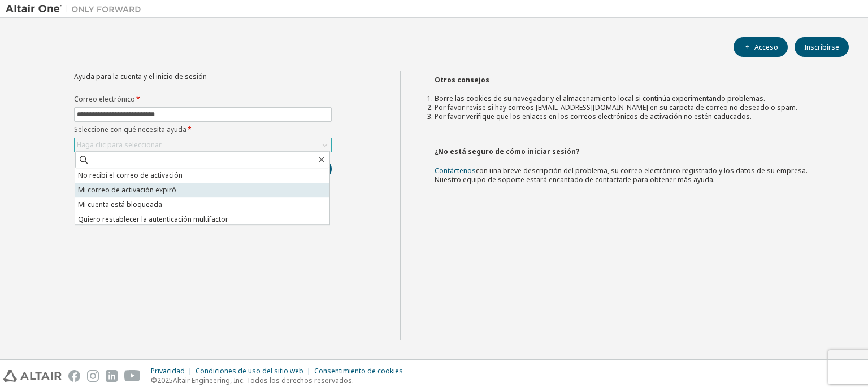  I want to click on img: altair_logo.svg, so click(32, 376).